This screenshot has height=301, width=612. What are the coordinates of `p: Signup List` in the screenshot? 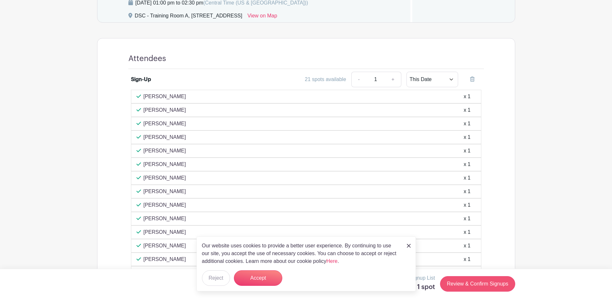 It's located at (422, 278).